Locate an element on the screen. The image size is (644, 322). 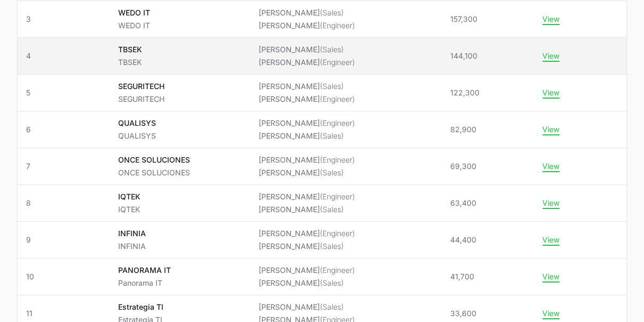
span: 33,600 is located at coordinates (463, 313).